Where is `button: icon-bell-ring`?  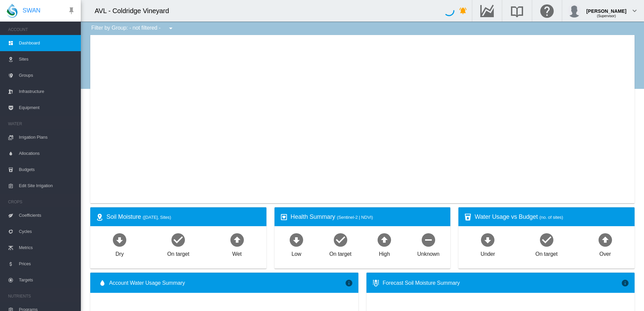
button: icon-bell-ring is located at coordinates (463, 11).